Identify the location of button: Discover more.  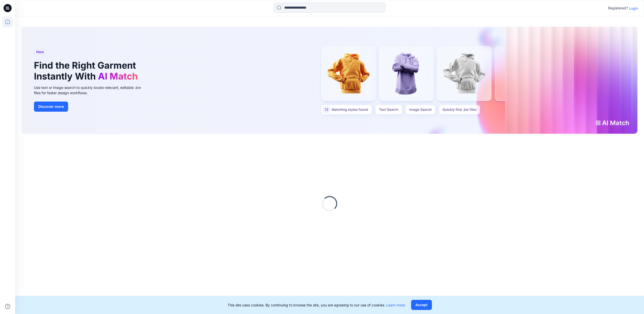
(51, 106).